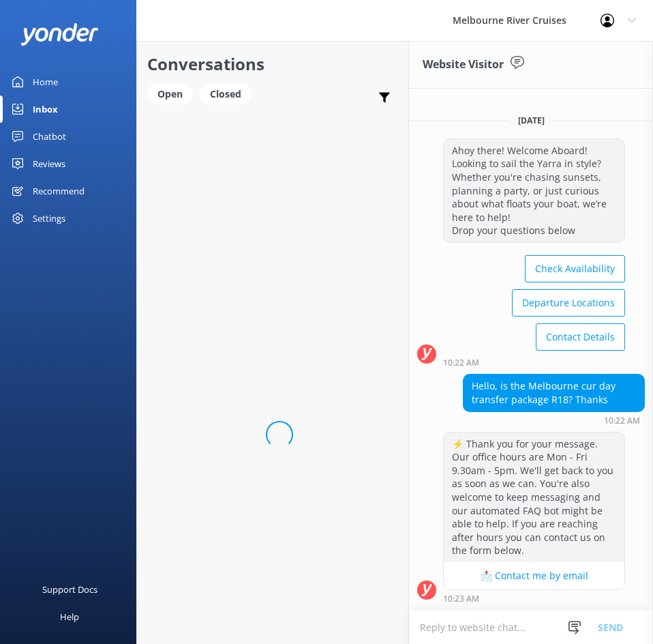 This screenshot has width=653, height=644. Describe the element at coordinates (273, 64) in the screenshot. I see `h2: Conversations` at that location.